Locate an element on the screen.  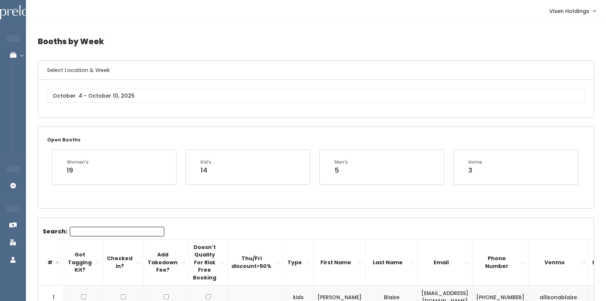
input: Search: is located at coordinates (117, 231).